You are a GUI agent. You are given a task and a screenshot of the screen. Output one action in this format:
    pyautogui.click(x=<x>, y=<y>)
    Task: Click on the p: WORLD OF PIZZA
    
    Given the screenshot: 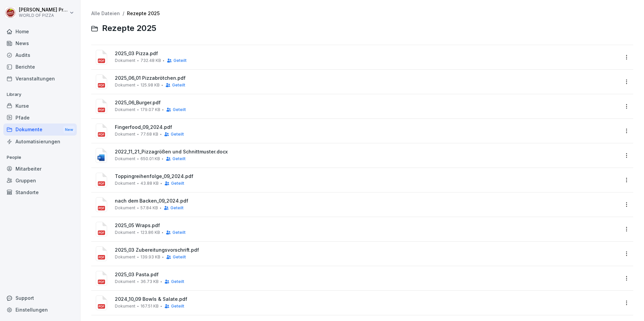 What is the action you would take?
    pyautogui.click(x=43, y=15)
    